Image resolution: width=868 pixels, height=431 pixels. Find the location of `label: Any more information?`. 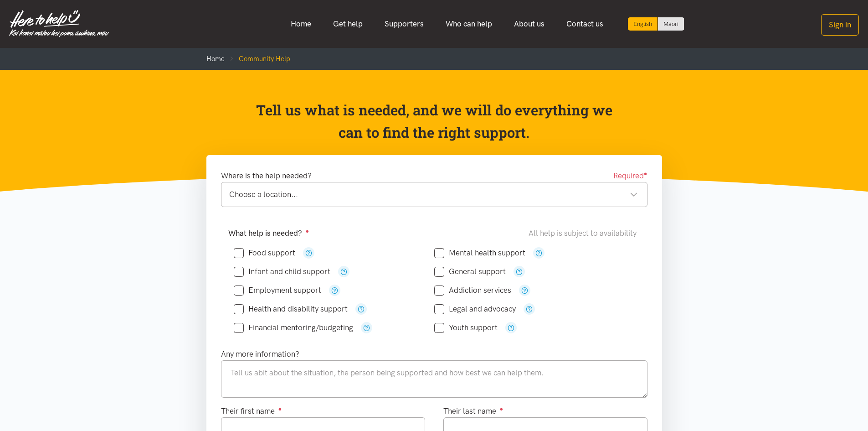

label: Any more information? is located at coordinates (260, 354).